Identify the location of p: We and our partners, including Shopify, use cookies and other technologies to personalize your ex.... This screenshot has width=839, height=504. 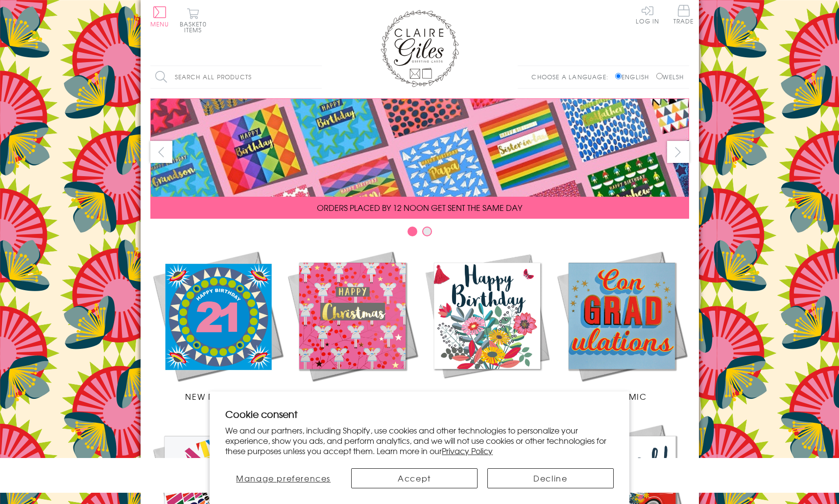
(419, 441).